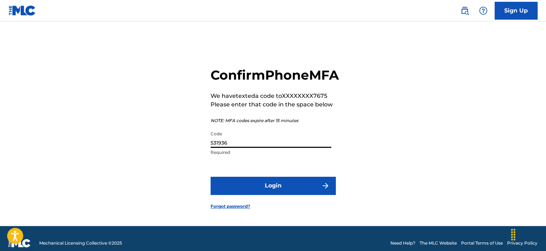 Image resolution: width=546 pixels, height=251 pixels. Describe the element at coordinates (483, 11) in the screenshot. I see `div: Help` at that location.